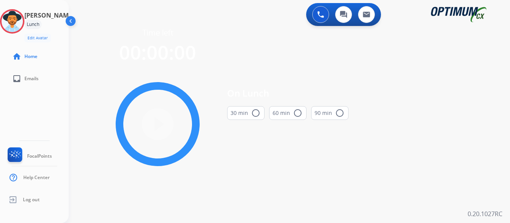 The image size is (510, 223). Describe the element at coordinates (158, 33) in the screenshot. I see `span: Time left` at that location.